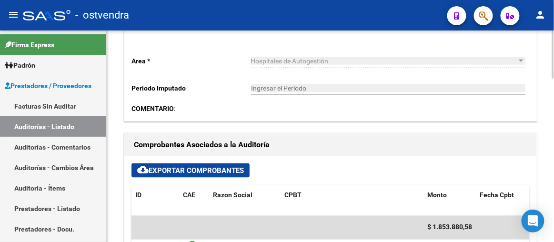 The height and width of the screenshot is (242, 554). Describe the element at coordinates (194, 201) in the screenshot. I see `datatable-header-cell: CAE` at that location.